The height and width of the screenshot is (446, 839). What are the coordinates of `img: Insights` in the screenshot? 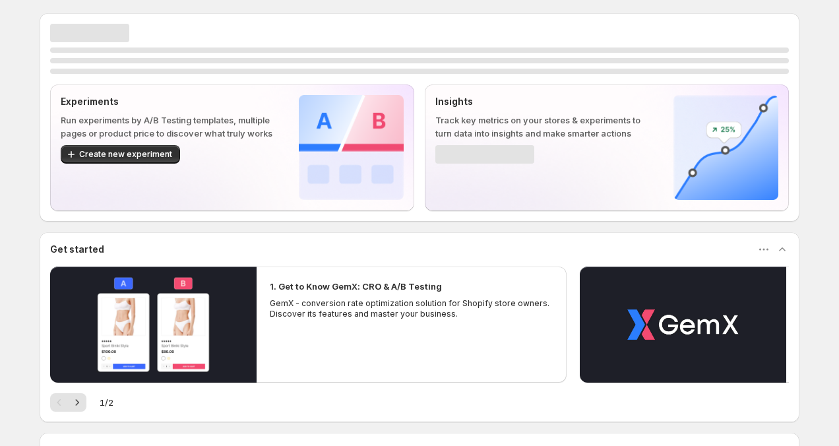 It's located at (725, 147).